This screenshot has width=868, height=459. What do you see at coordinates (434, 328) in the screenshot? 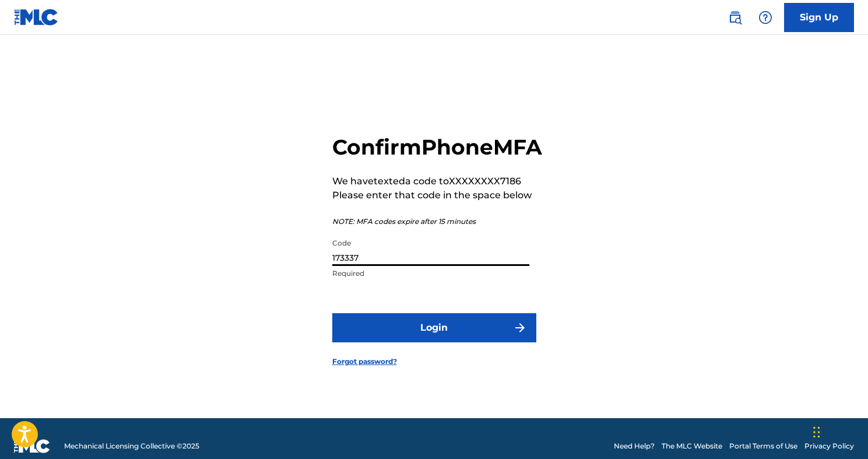
I see `button: Login` at bounding box center [434, 328].